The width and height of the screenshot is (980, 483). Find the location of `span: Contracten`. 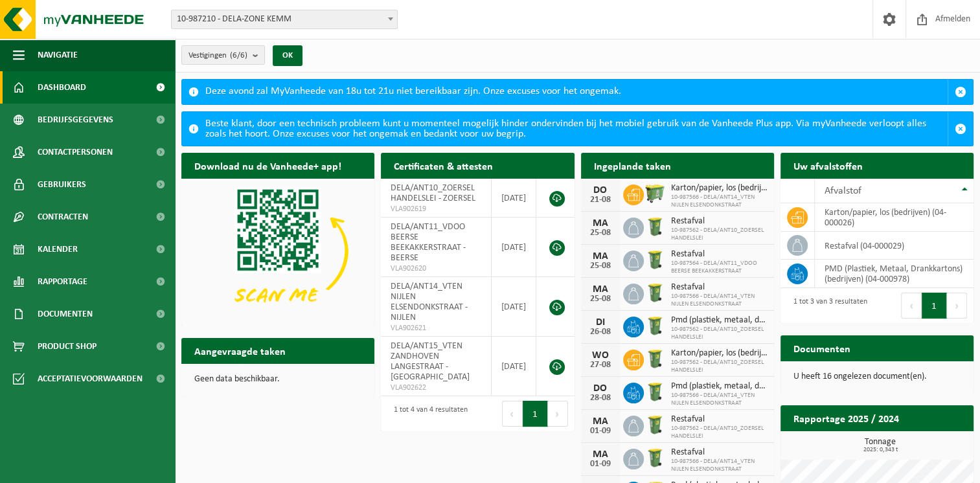

span: Contracten is located at coordinates (63, 217).